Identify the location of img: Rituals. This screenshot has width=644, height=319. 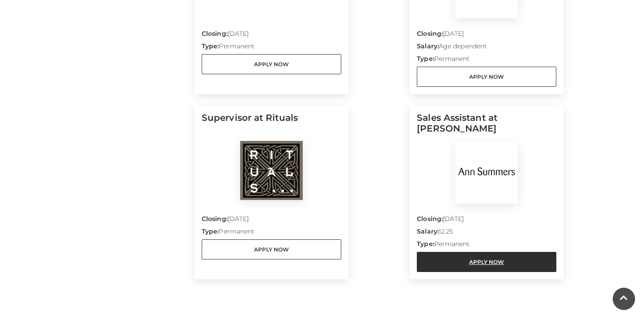
(272, 171).